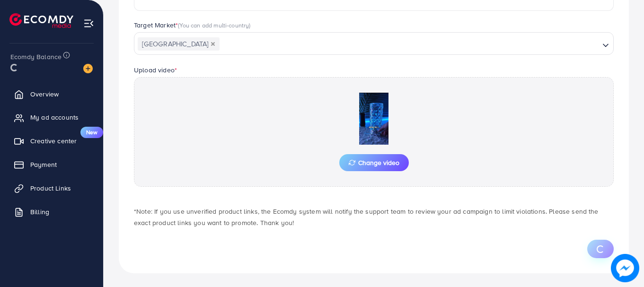  I want to click on span: Change video, so click(374, 163).